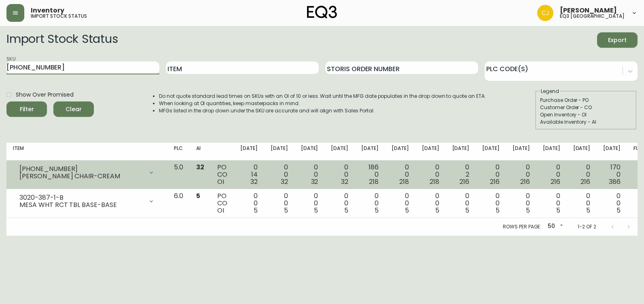 The width and height of the screenshot is (644, 304). What do you see at coordinates (617, 40) in the screenshot?
I see `button: Export` at bounding box center [617, 40].